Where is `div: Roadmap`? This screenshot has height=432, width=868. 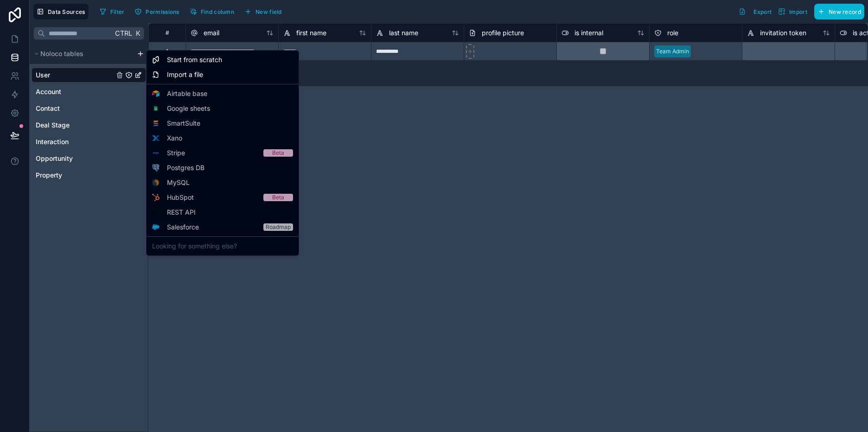
div: Roadmap is located at coordinates (278, 227).